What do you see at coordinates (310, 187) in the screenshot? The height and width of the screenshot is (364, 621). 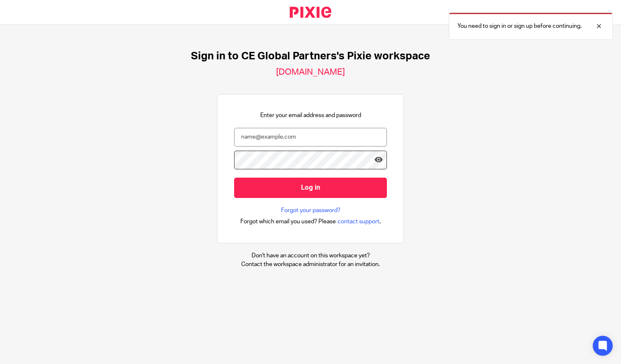 I see `input: Log in` at bounding box center [310, 187].